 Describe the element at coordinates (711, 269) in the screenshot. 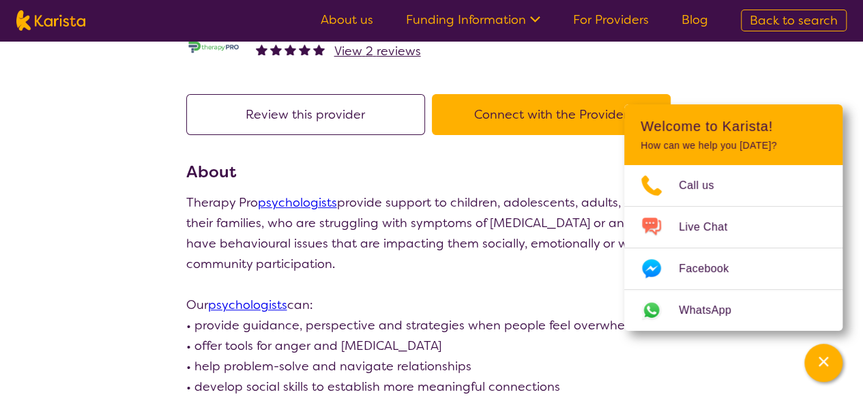

I see `span: Facebook` at that location.